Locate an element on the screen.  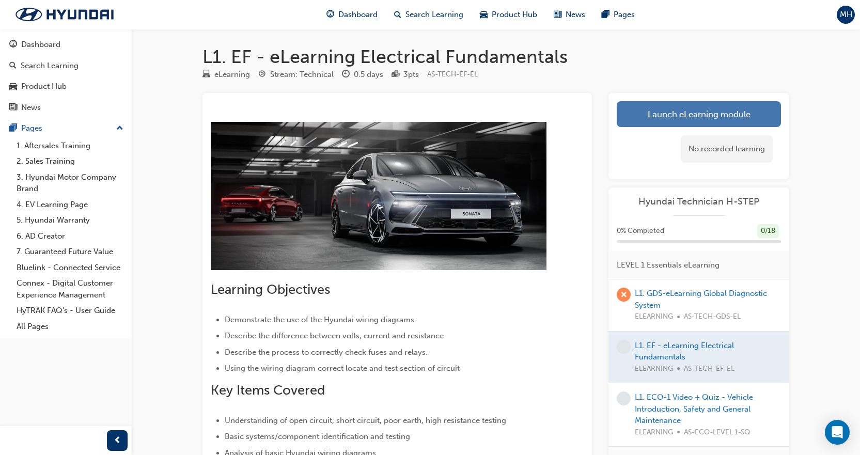
span: clock-icon is located at coordinates (345, 75).